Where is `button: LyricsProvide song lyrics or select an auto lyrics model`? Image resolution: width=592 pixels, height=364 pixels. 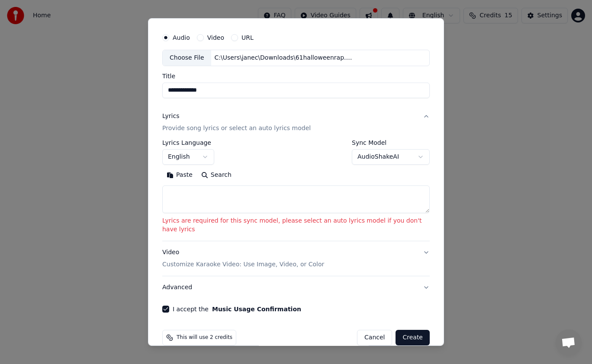 button: LyricsProvide song lyrics or select an auto lyrics model is located at coordinates (296, 123).